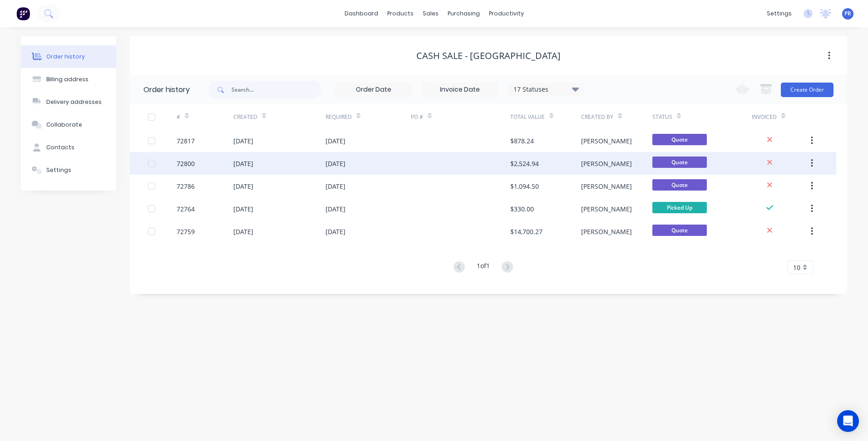 This screenshot has height=441, width=868. What do you see at coordinates (797, 267) in the screenshot?
I see `span: 10` at bounding box center [797, 267].